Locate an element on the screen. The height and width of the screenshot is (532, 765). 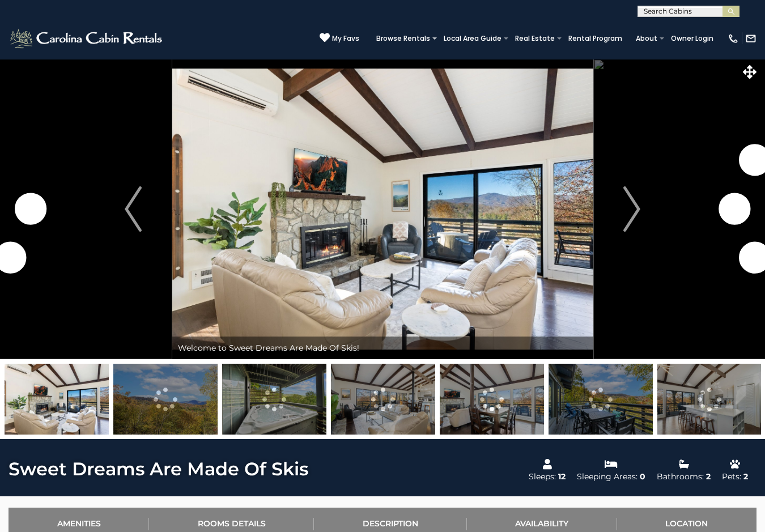
a: Browse Rentals is located at coordinates (403, 39).